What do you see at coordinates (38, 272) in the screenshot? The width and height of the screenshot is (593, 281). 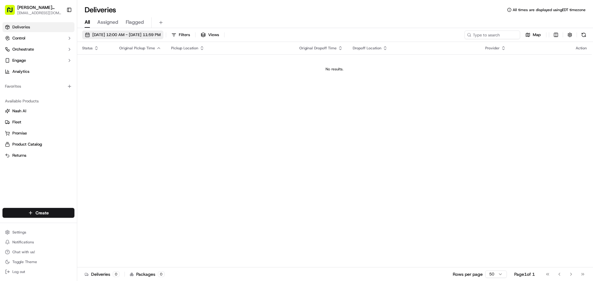 I see `button: Log out` at bounding box center [38, 272].